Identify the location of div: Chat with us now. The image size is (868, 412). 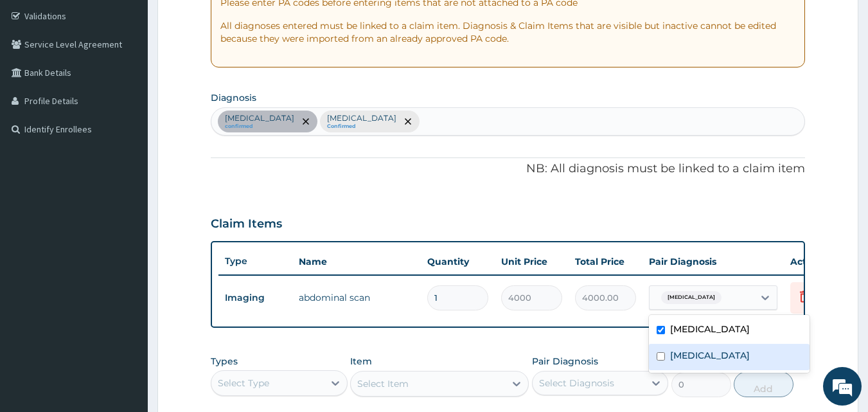
(141, 81).